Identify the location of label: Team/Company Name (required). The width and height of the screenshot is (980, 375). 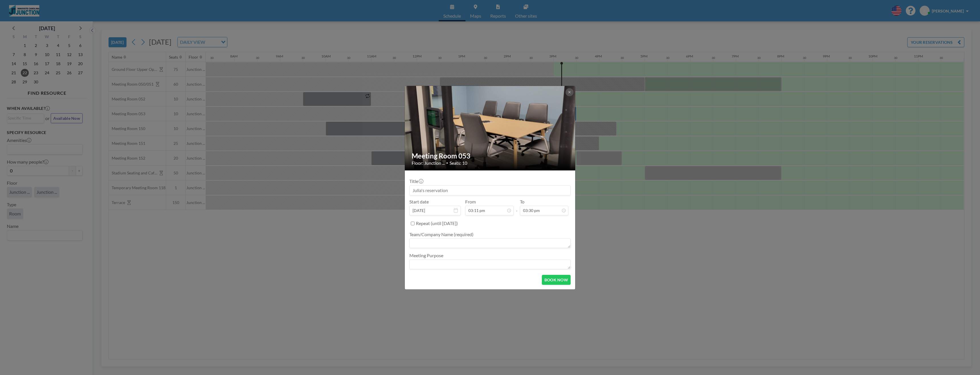
(442, 235).